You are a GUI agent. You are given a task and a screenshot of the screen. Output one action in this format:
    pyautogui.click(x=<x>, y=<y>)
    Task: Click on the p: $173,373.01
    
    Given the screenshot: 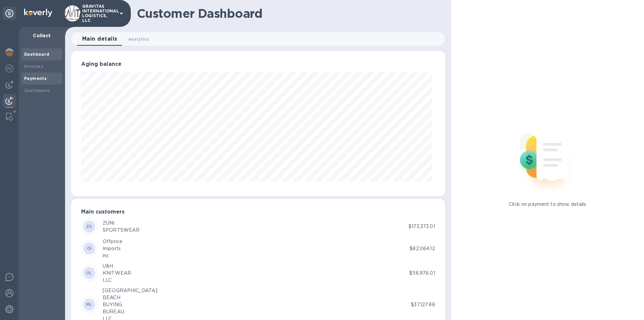 What is the action you would take?
    pyautogui.click(x=422, y=226)
    